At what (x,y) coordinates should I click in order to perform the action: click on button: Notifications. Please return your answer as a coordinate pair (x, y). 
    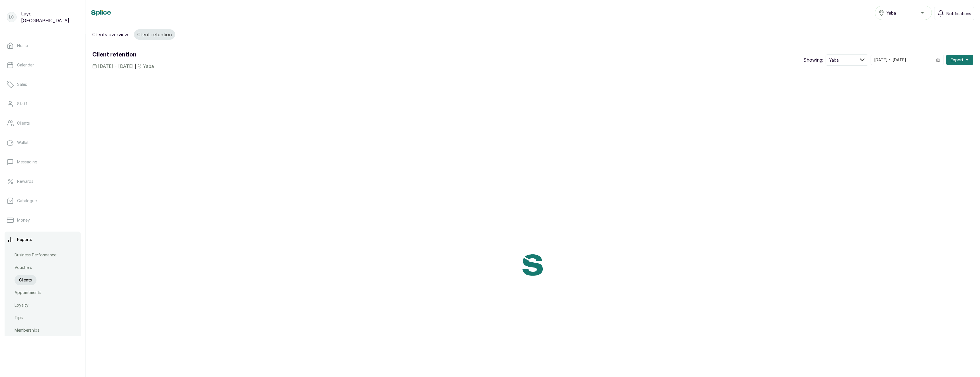
    Looking at the image, I should click on (953, 14).